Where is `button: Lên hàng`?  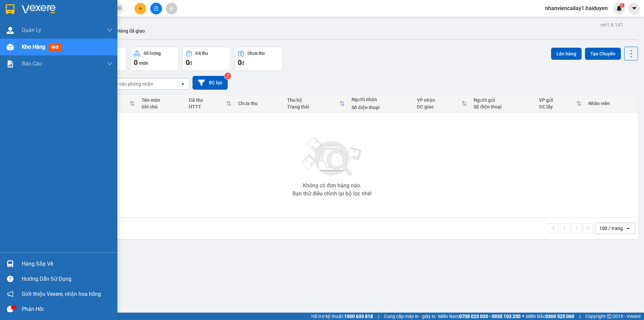 button: Lên hàng is located at coordinates (566, 53).